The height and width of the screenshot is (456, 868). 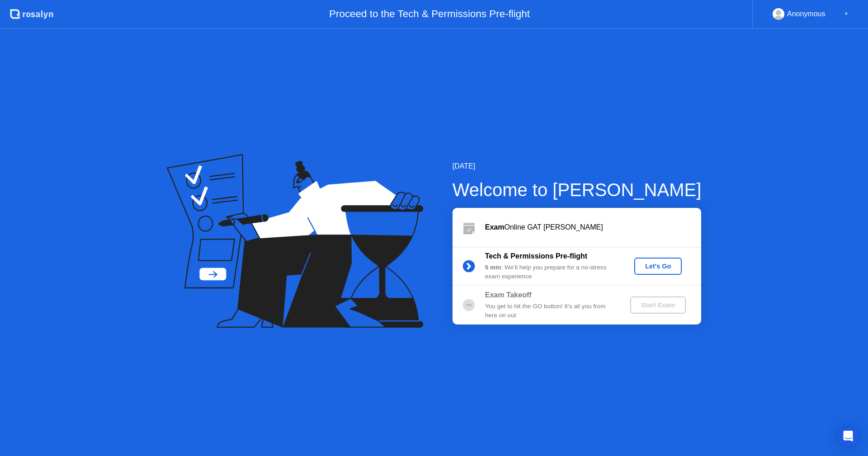 I want to click on b: 5 min, so click(x=493, y=267).